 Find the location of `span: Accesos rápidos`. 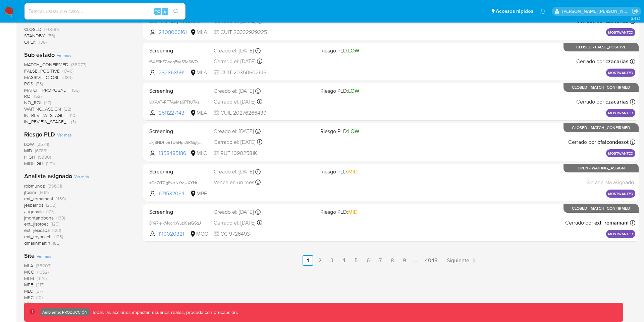

span: Accesos rápidos is located at coordinates (515, 11).